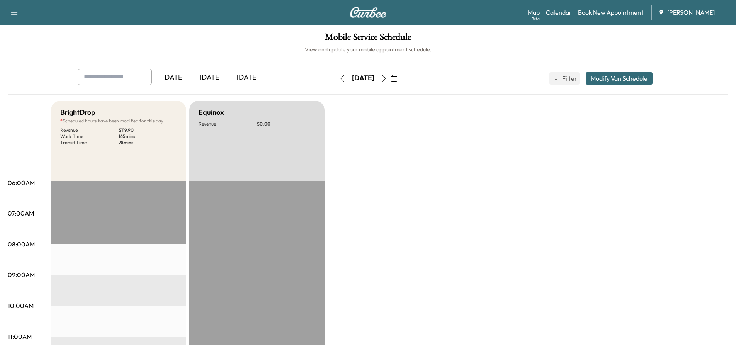  I want to click on p: 09:00AM, so click(21, 275).